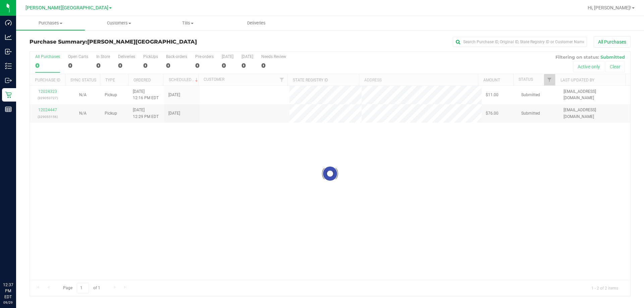  Describe the element at coordinates (9, 37) in the screenshot. I see `inline-svg: Analytics` at that location.